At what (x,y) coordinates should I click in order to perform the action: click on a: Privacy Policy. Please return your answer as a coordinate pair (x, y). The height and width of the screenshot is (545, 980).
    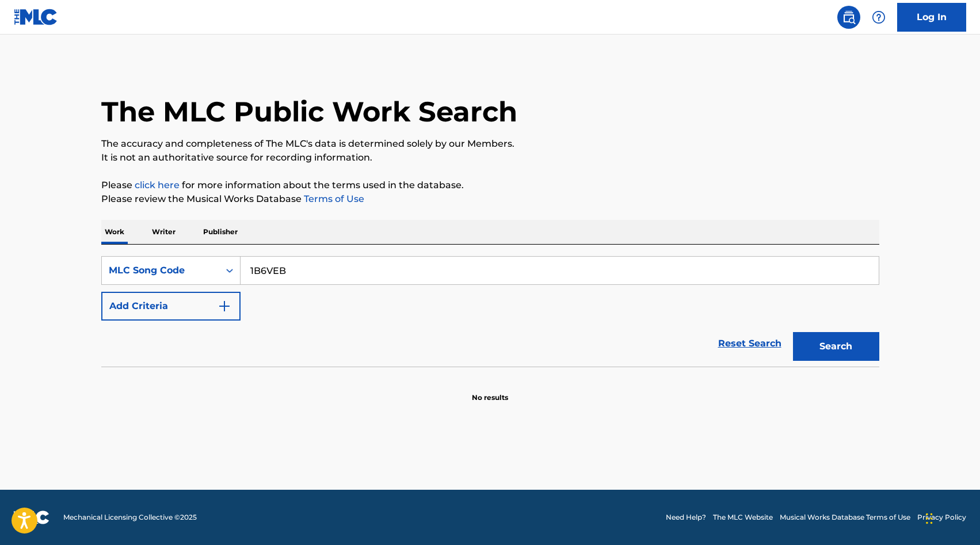
    Looking at the image, I should click on (941, 517).